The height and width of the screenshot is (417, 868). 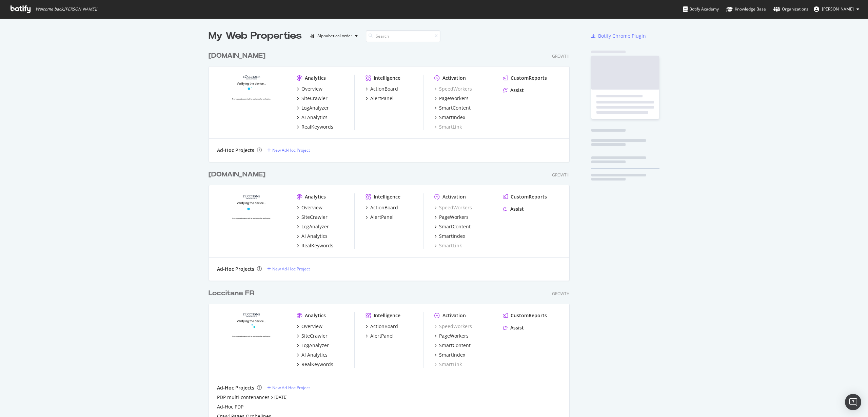 I want to click on div: RealKeywords, so click(x=317, y=127).